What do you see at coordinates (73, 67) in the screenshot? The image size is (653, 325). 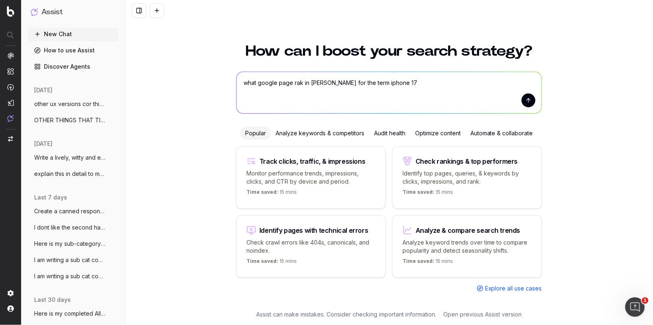 I see `a: Discover Agents` at bounding box center [73, 67].